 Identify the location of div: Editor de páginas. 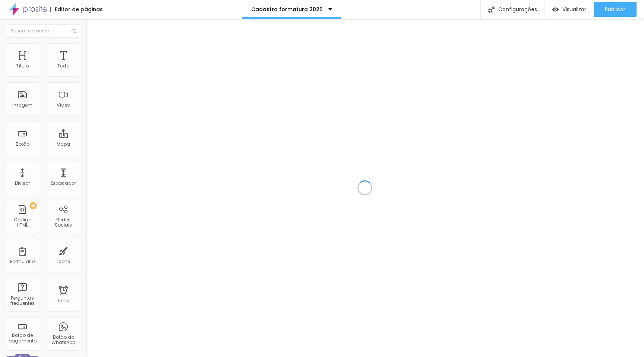
(76, 9).